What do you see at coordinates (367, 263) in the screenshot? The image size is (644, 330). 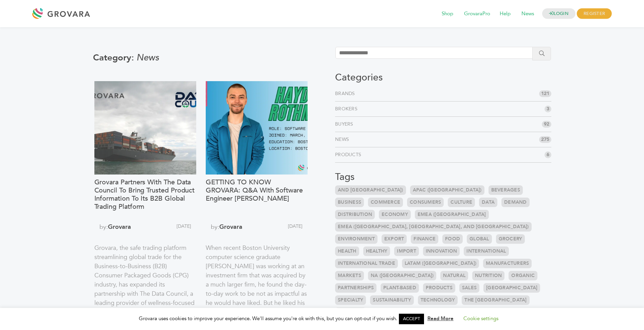 I see `a: International Trade` at bounding box center [367, 263].